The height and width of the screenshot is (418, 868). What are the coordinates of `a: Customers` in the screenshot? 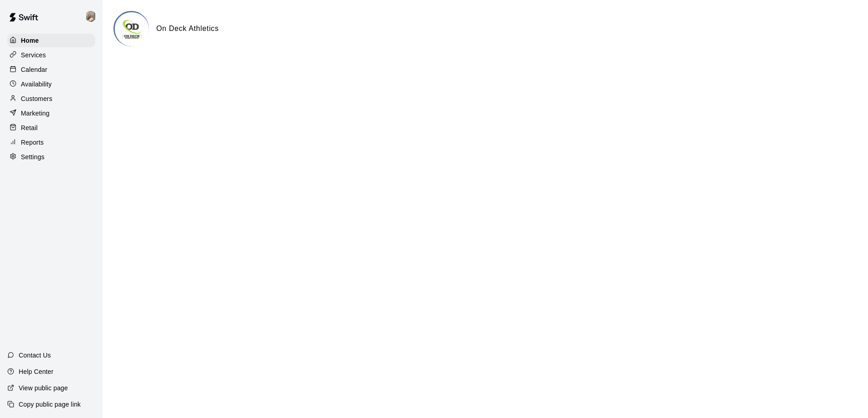 It's located at (51, 99).